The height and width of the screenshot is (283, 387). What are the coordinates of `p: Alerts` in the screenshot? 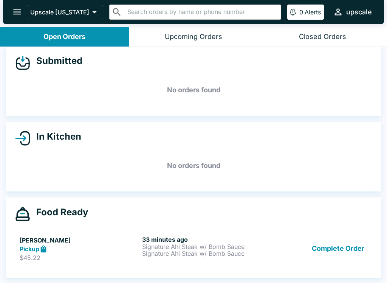 It's located at (313, 12).